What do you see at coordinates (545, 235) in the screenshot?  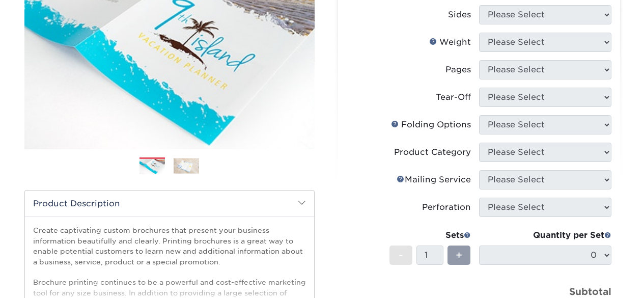 I see `div: Quantity per Set` at bounding box center [545, 235].